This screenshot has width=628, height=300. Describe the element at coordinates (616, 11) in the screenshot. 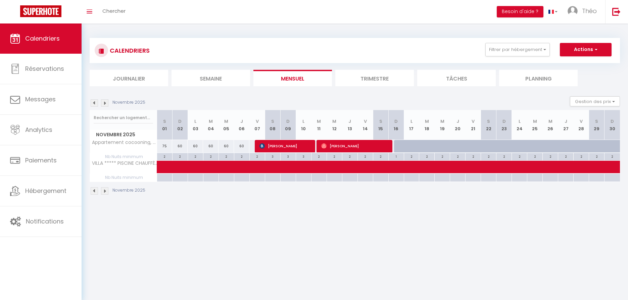

I see `img: logout` at that location.